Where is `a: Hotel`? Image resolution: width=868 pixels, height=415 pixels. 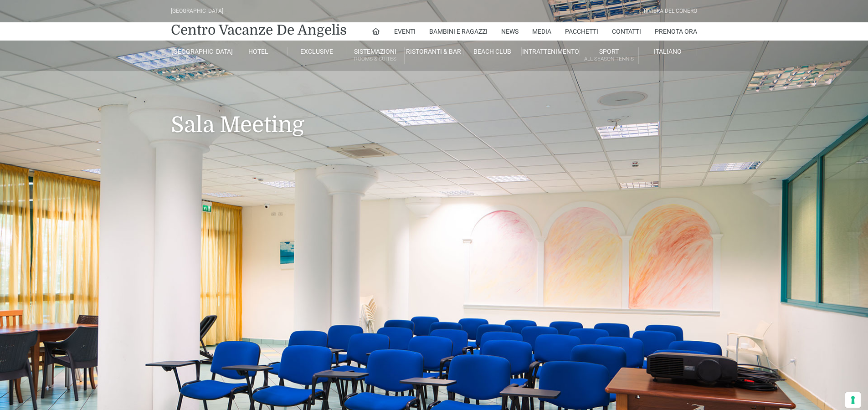 a: Hotel is located at coordinates (258, 52).